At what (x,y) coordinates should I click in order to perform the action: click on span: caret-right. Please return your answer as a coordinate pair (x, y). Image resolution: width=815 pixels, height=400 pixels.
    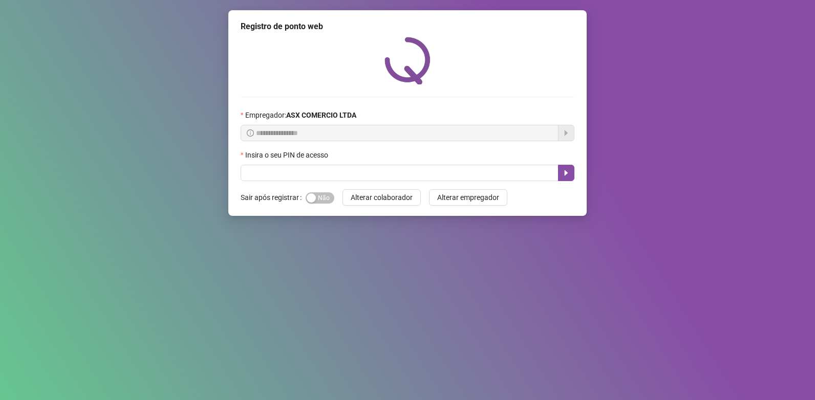
    Looking at the image, I should click on (566, 173).